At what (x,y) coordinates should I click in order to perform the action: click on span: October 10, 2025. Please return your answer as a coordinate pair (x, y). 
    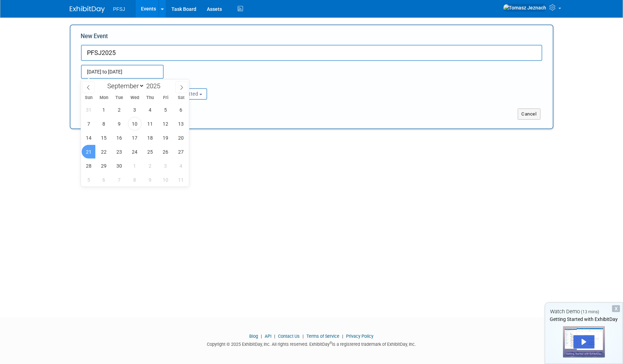
    Looking at the image, I should click on (166, 179).